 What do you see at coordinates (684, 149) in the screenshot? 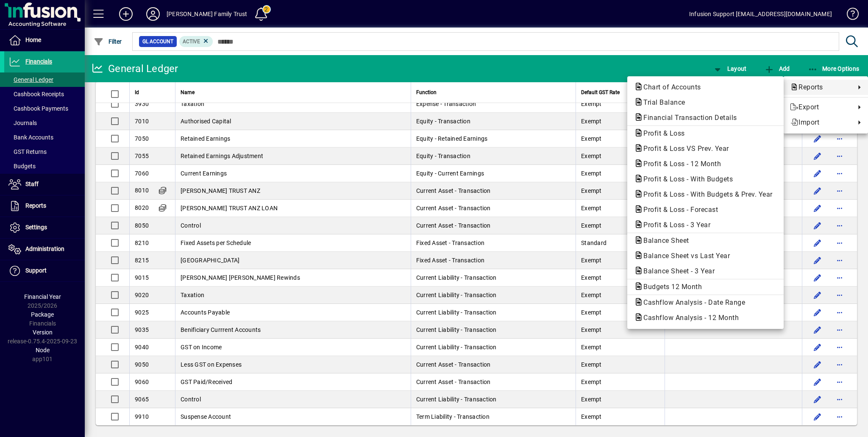
I see `span: Profit & Loss VS Prev. Year` at bounding box center [684, 149].